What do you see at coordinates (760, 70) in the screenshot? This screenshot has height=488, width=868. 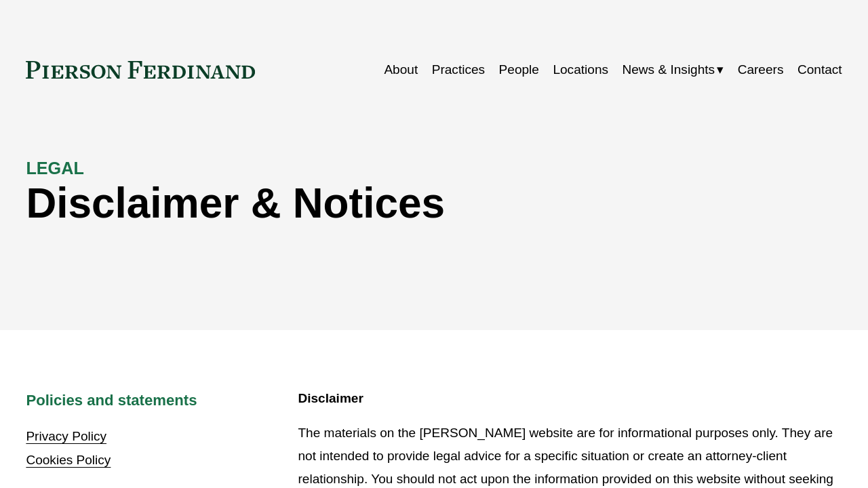 I see `a: Careers` at bounding box center [760, 70].